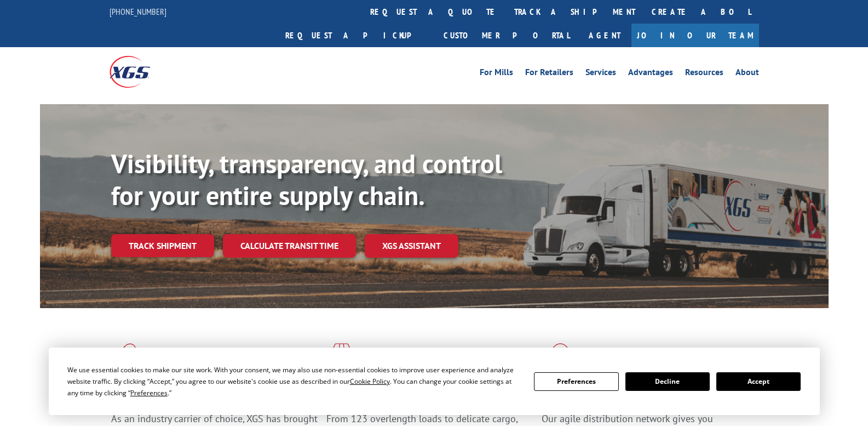  What do you see at coordinates (758, 382) in the screenshot?
I see `button: Accept` at bounding box center [758, 382].